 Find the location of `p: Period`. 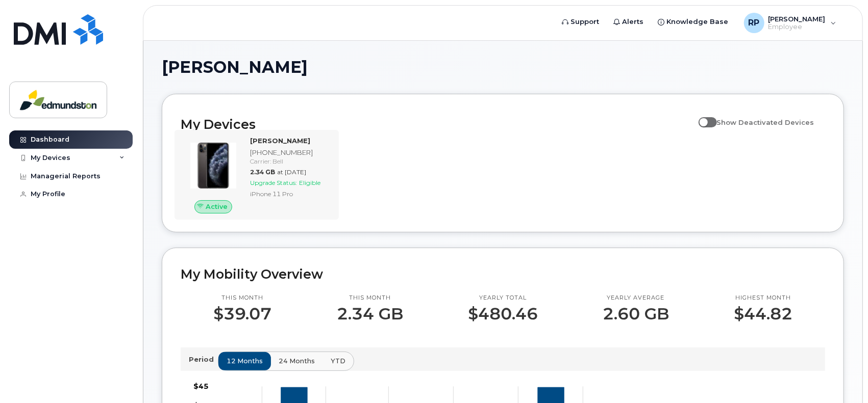

p: Period is located at coordinates (203, 360).